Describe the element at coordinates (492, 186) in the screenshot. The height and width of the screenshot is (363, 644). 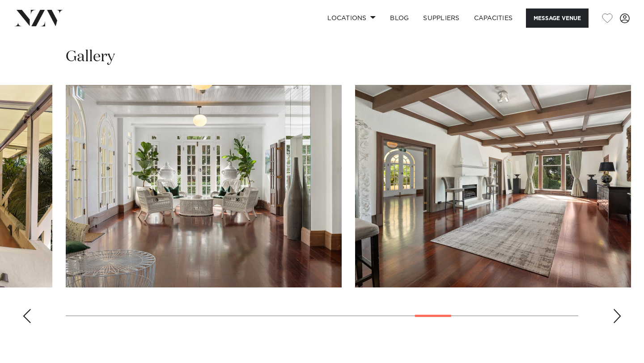
I see `swiper-slide: 19 / 25` at that location.